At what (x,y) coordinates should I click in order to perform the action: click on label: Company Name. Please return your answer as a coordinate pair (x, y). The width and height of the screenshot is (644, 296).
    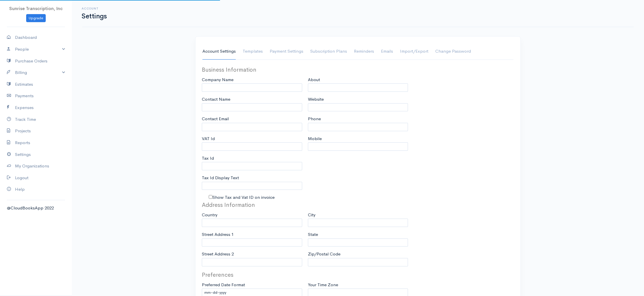
    Looking at the image, I should click on (218, 79).